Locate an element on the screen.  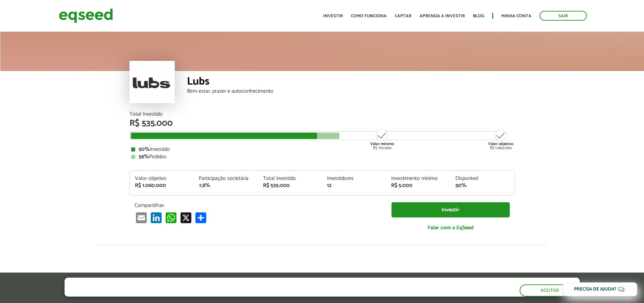
div: Investidores is located at coordinates (354, 179).